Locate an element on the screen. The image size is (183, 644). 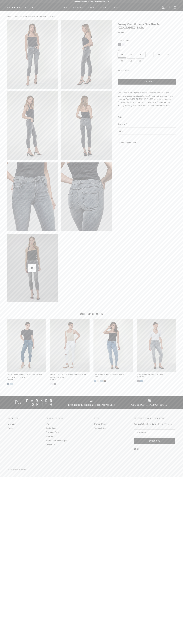
span: © 2025 . is located at coordinates (17, 470).